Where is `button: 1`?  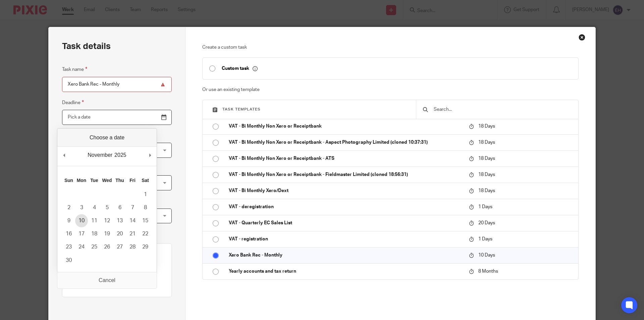 button: 1 is located at coordinates (145, 194).